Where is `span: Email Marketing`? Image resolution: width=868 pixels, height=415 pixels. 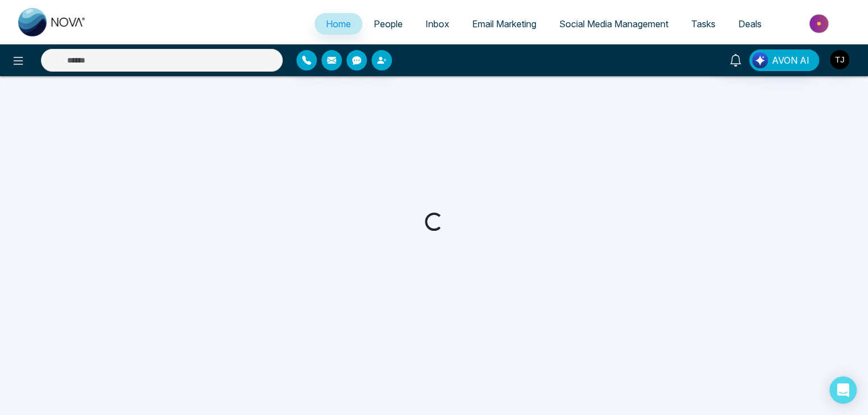
span: Email Marketing is located at coordinates (504, 24).